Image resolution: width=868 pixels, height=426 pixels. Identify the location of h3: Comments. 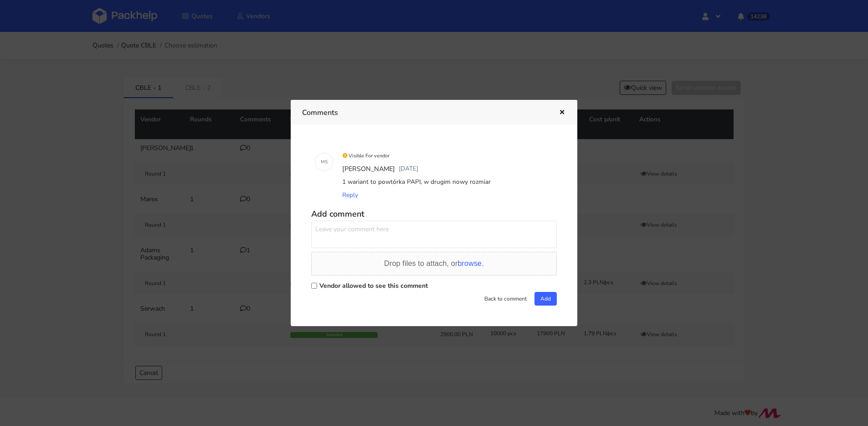
(423, 112).